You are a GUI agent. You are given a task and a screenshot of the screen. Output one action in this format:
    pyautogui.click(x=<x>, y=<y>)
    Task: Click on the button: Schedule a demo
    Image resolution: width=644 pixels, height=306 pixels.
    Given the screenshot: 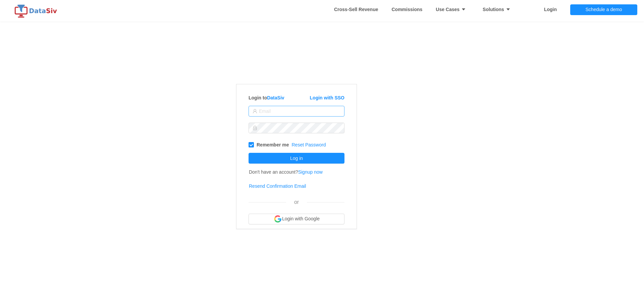 What is the action you would take?
    pyautogui.click(x=604, y=10)
    